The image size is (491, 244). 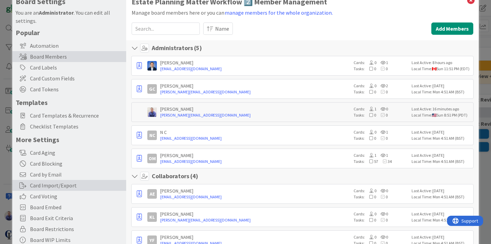 I want to click on div: Manage board members here or you can, so click(x=303, y=13).